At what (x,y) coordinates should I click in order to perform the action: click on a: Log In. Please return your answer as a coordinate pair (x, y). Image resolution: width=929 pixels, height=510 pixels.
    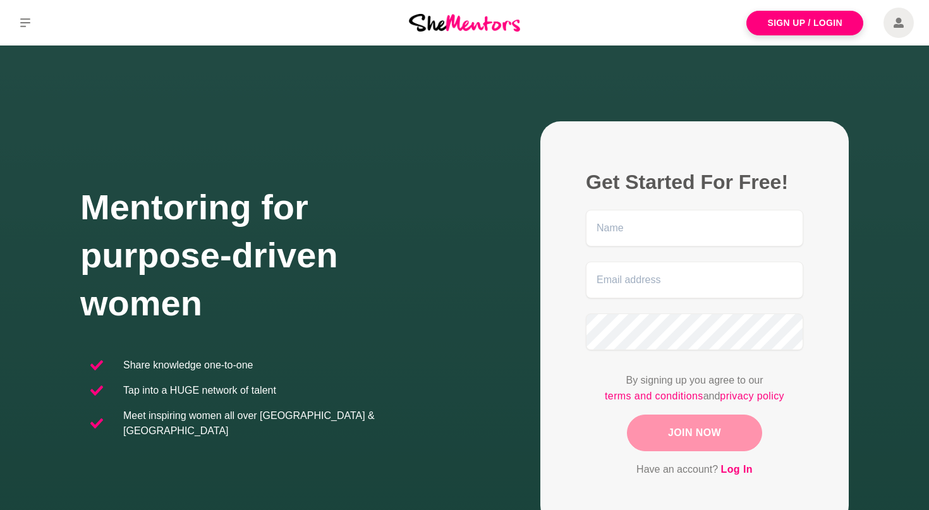
    Looking at the image, I should click on (736, 469).